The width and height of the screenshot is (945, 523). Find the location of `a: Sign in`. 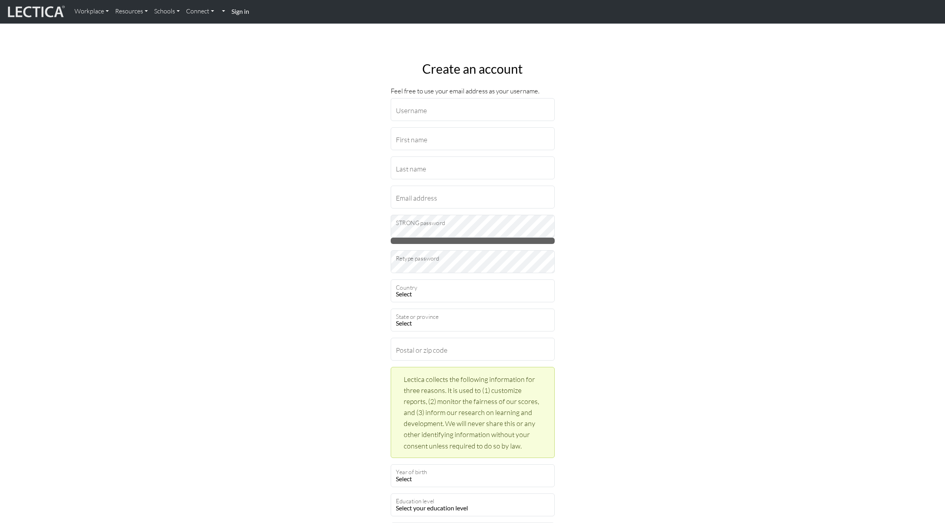

a: Sign in is located at coordinates (240, 11).